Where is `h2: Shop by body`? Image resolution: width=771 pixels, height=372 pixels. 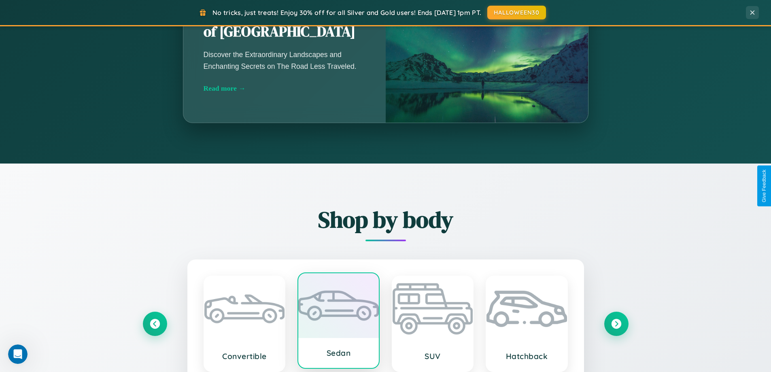
h2: Shop by body is located at coordinates (386, 219).